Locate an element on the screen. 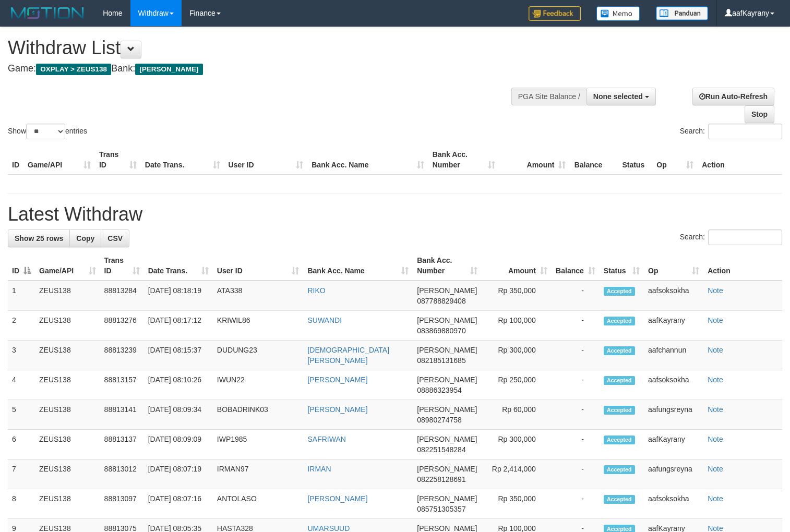  th: User ID: activate to sort column ascending is located at coordinates (258, 265).